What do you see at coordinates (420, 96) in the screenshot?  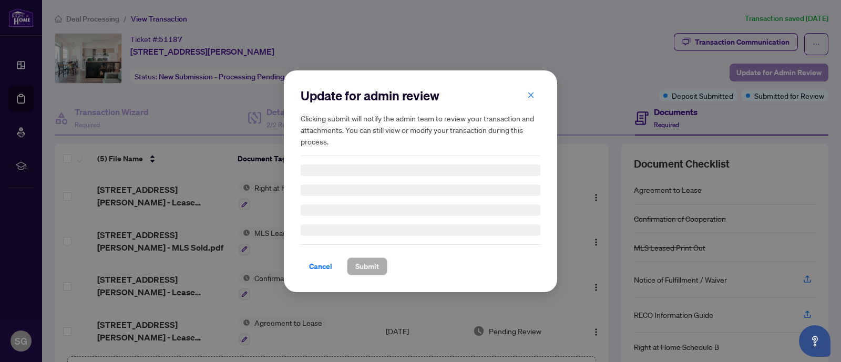 I see `h2: Update for admin review` at bounding box center [420, 96].